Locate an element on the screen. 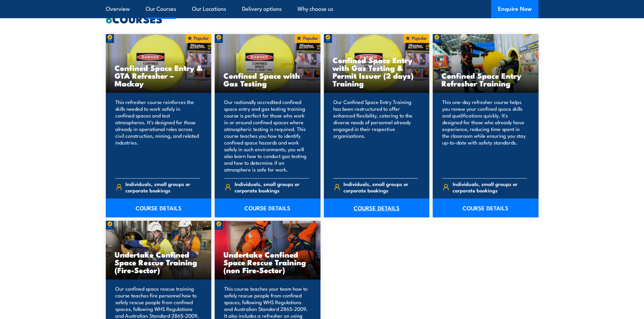 The width and height of the screenshot is (644, 319). h3: Confined Space Entry with Gas Testing & Permit Issuer (2 days) Training is located at coordinates (377, 72).